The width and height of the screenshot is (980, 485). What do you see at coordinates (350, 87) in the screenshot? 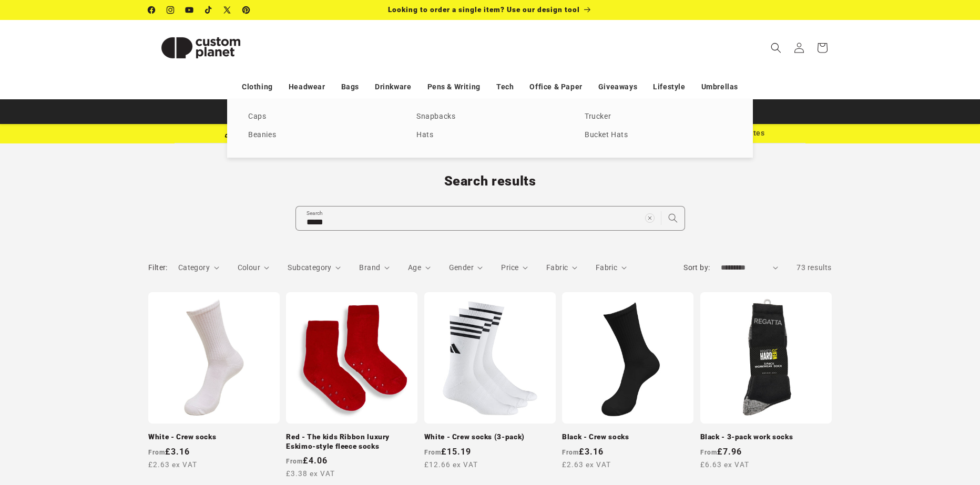
I see `a: Bags` at bounding box center [350, 87].